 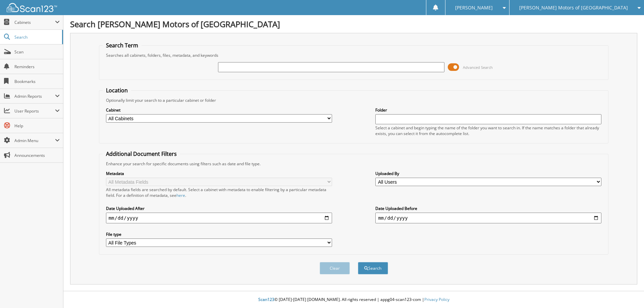 I want to click on label: Metadata, so click(x=219, y=173).